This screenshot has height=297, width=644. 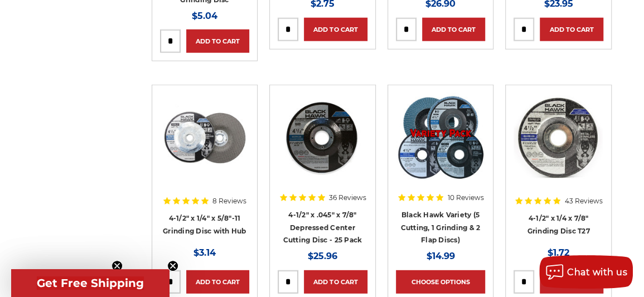 I want to click on a: BHA grinding wheels for 4.5 inch angle grinder, so click(x=558, y=138).